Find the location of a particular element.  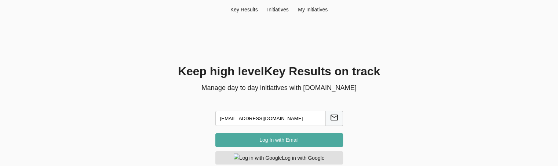

span: Log in with Google is located at coordinates (279, 158).